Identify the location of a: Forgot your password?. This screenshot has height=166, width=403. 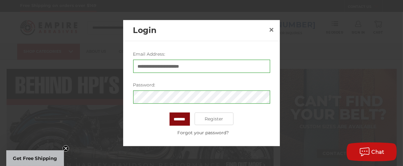
(203, 132).